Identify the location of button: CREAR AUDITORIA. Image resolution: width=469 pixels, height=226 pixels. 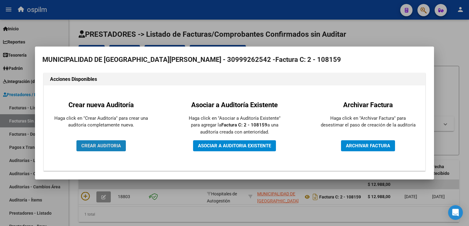
(101, 146).